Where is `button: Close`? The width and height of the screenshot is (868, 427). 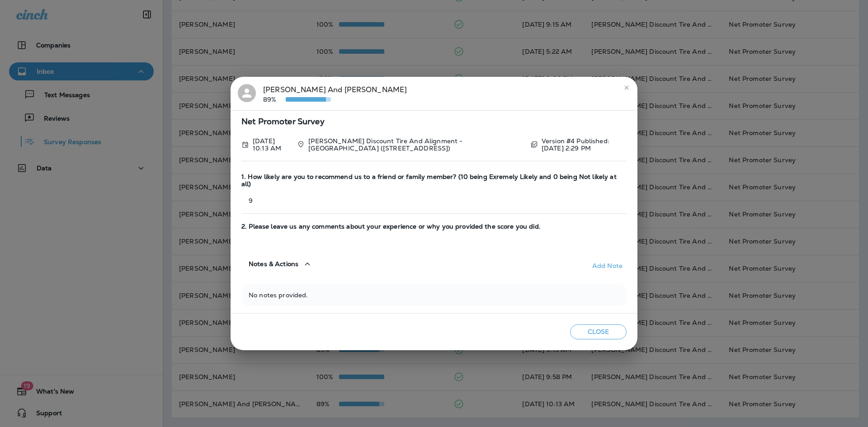
button: Close is located at coordinates (598, 332).